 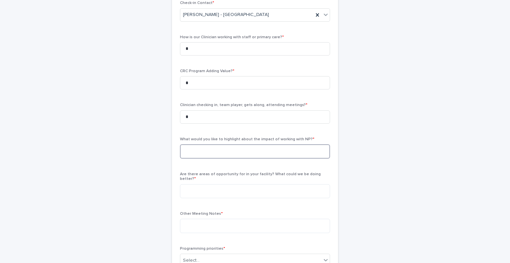 I want to click on span: Clinician checking in, team player, gets along, attending meetings?, so click(x=244, y=105).